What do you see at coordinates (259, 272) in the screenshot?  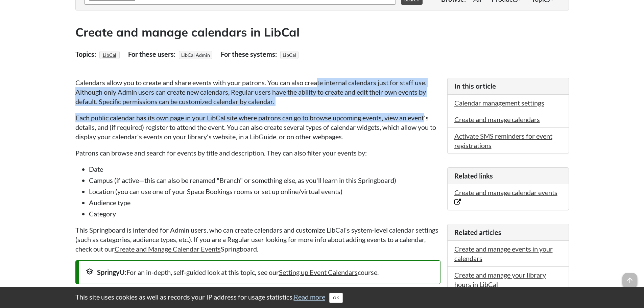 I see `div: For an in-depth, self-guided look at this topic, see our course.` at bounding box center [259, 272].